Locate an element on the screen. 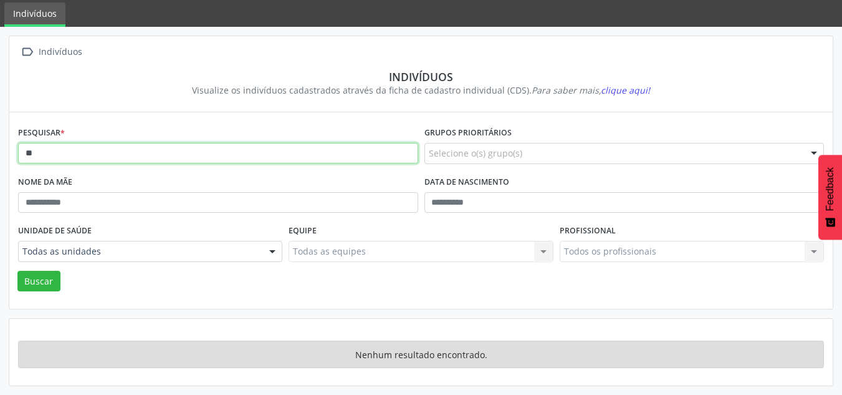  span: Selecione o(s) grupo(s) is located at coordinates (476, 153).